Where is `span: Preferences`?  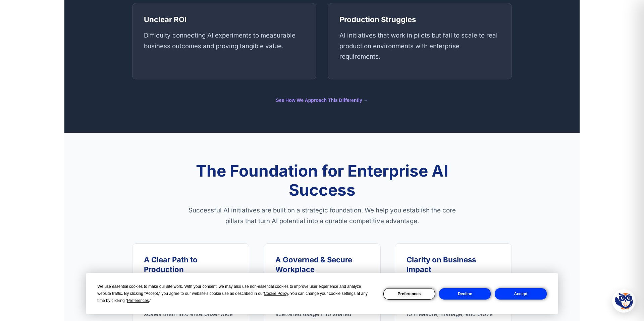 span: Preferences is located at coordinates (138, 300).